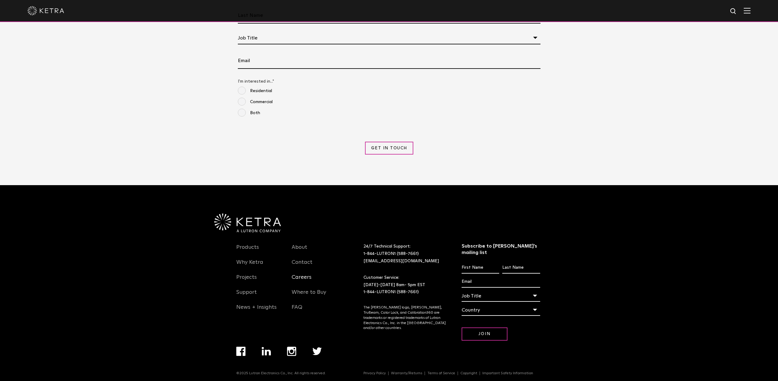 The width and height of the screenshot is (778, 381). What do you see at coordinates (246, 296) in the screenshot?
I see `a: Support` at bounding box center [246, 296].